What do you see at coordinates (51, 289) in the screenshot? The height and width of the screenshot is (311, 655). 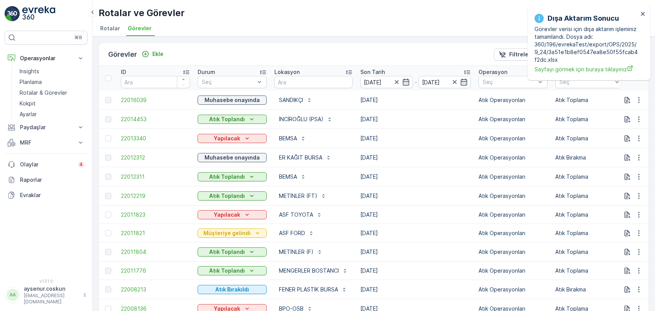 I see `p: aysenur.coskun` at bounding box center [51, 289].